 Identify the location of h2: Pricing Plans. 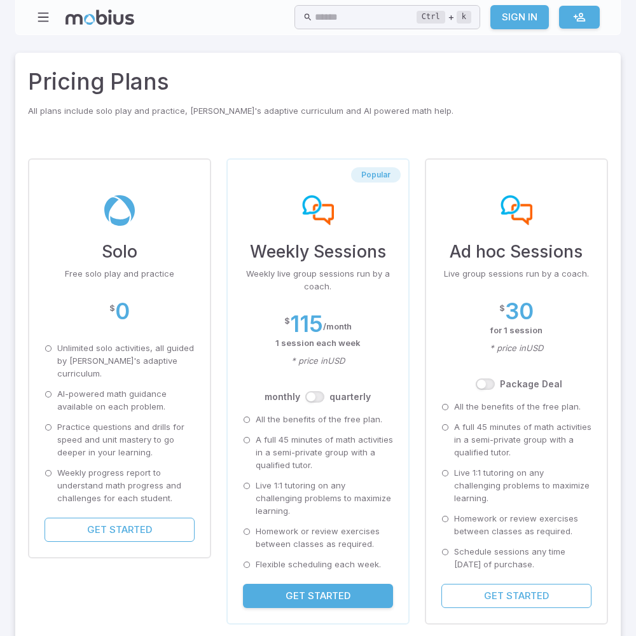
(318, 82).